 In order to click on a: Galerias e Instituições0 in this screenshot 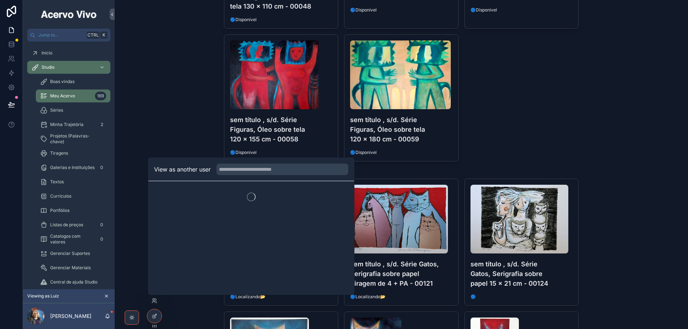, I will do `click(73, 168)`.